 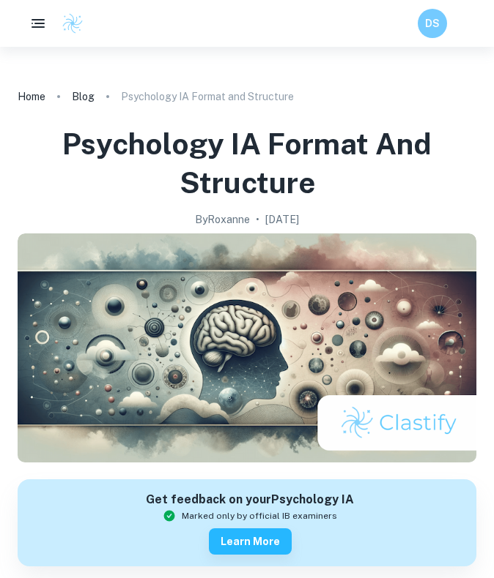 I want to click on h2: By Roxanne, so click(x=222, y=220).